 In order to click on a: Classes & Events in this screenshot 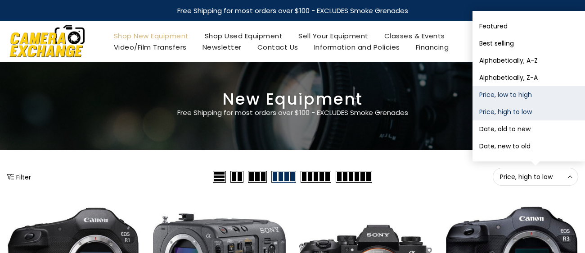, I will do `click(415, 36)`.